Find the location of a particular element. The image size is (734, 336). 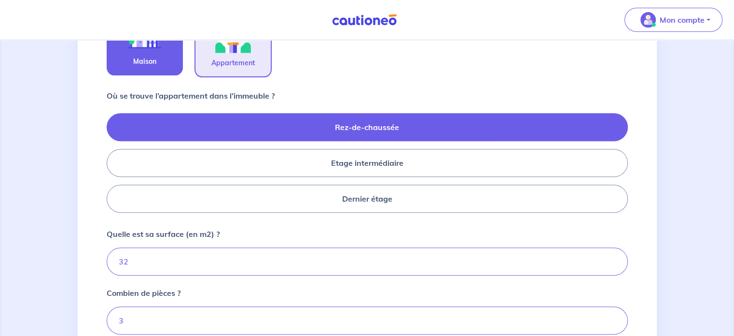

p: Quelle est sa surface (en m2) ? is located at coordinates (163, 234).